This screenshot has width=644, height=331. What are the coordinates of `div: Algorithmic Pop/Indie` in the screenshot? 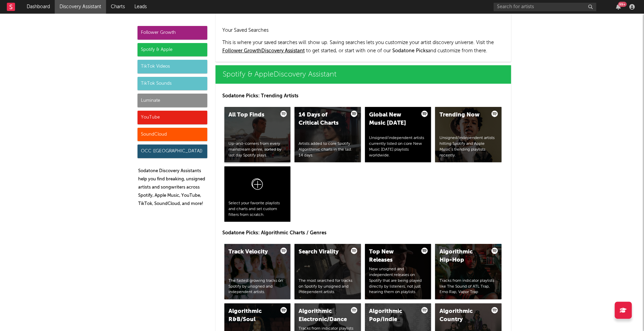 It's located at (392, 316).